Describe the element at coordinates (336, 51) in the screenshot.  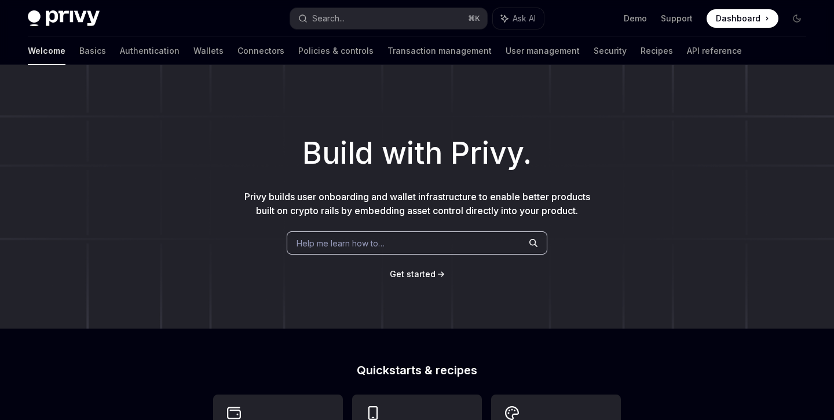
I see `a: Policies & controls` at that location.